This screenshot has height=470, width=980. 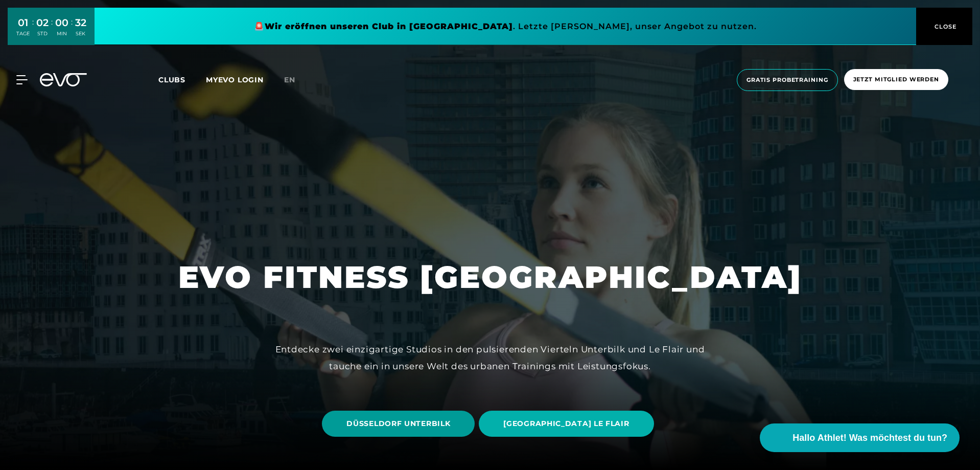 What do you see at coordinates (897, 80) in the screenshot?
I see `a: Jetzt Mitglied werden` at bounding box center [897, 80].